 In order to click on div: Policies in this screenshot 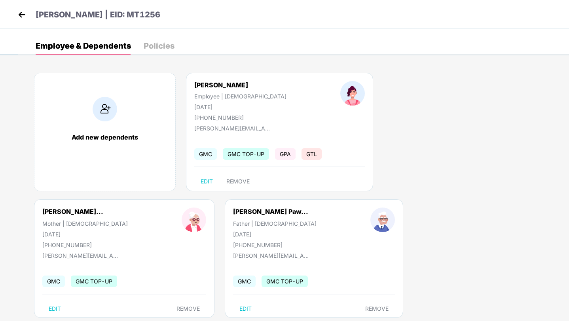, I will do `click(159, 46)`.